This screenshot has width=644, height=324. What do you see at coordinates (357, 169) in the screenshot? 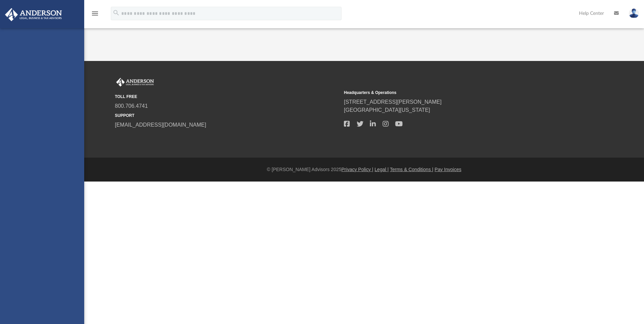
I see `a: Privacy Policy |` at bounding box center [357, 169].